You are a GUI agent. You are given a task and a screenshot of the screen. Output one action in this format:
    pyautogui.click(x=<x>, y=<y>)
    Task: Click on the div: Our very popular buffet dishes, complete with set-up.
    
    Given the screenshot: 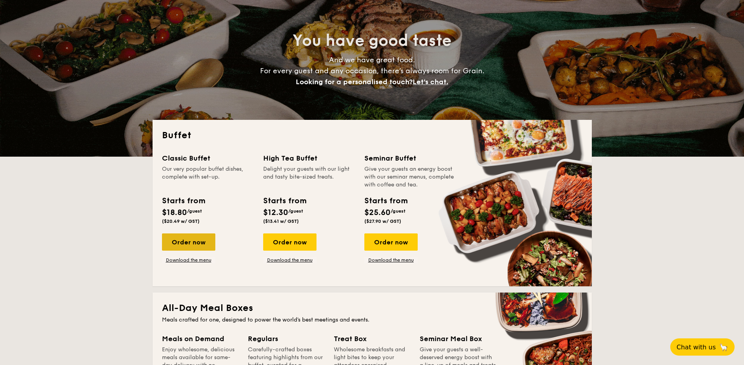 What is the action you would take?
    pyautogui.click(x=208, y=177)
    